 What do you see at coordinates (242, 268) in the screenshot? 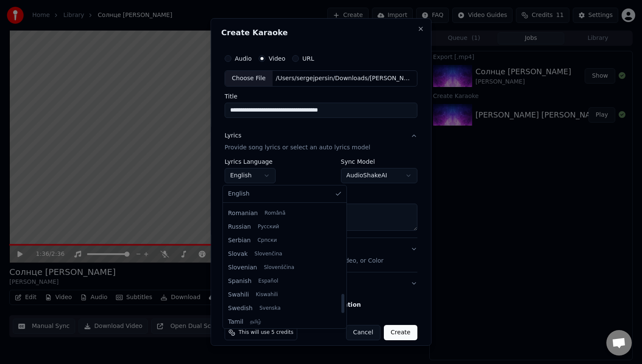
I see `span: Slovenian` at bounding box center [242, 268].